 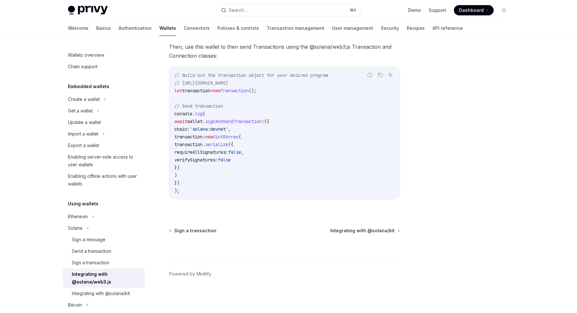 What do you see at coordinates (78, 217) in the screenshot?
I see `div: Ethereum` at bounding box center [78, 217].